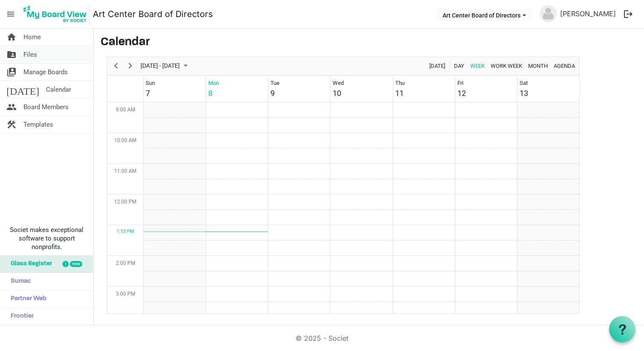  I want to click on div: Wed, so click(338, 83).